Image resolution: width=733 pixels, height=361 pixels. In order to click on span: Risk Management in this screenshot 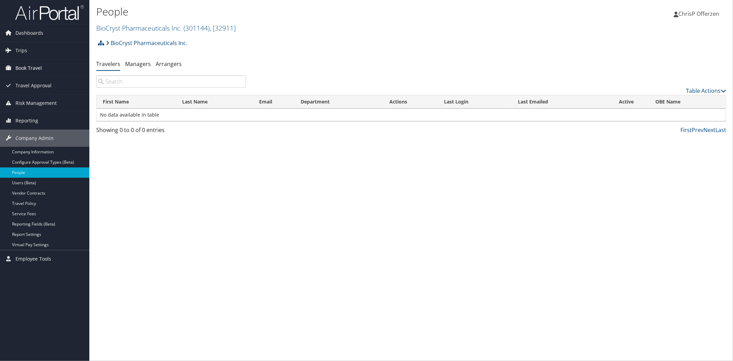, I will do `click(36, 103)`.